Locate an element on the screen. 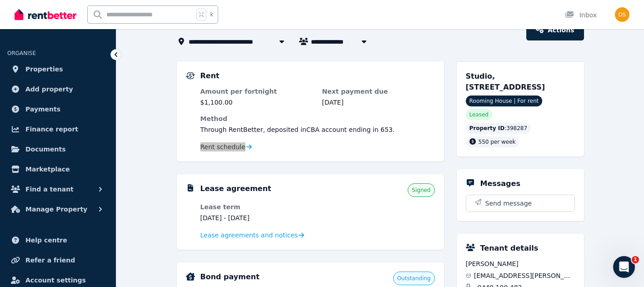  span: Account settings is located at coordinates (55, 280).